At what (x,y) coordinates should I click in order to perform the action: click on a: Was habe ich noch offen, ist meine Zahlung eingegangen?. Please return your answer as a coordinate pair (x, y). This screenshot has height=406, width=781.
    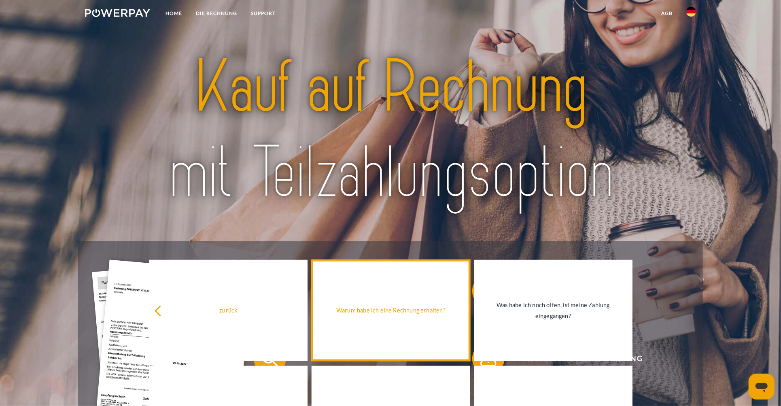
    Looking at the image, I should click on (553, 310).